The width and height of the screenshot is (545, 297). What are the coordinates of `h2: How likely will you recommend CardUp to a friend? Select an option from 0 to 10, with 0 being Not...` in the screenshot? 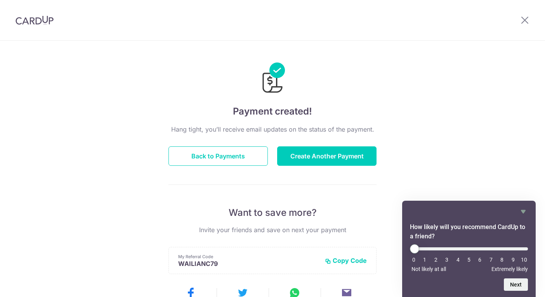 It's located at (469, 232).